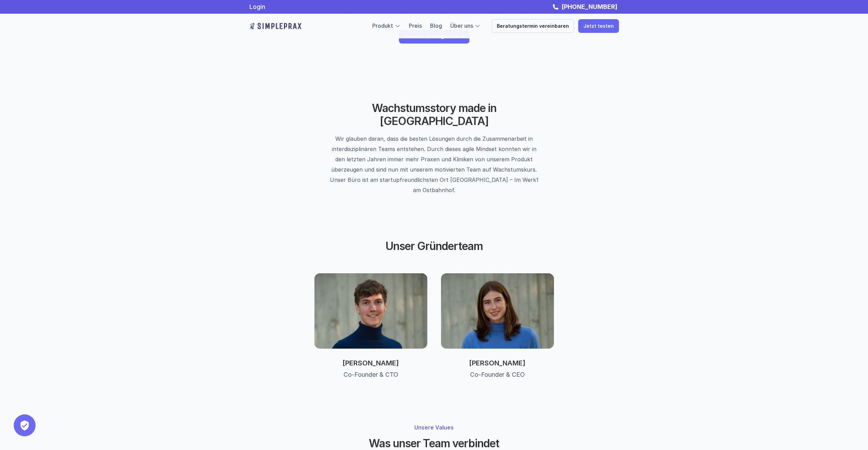  Describe the element at coordinates (436, 26) in the screenshot. I see `a: Blog` at that location.